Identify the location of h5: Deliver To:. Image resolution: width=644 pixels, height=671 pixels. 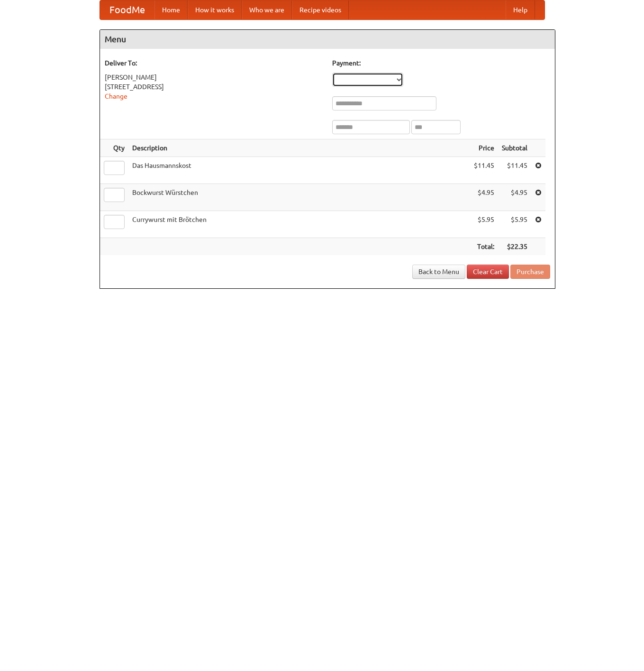
(213, 63).